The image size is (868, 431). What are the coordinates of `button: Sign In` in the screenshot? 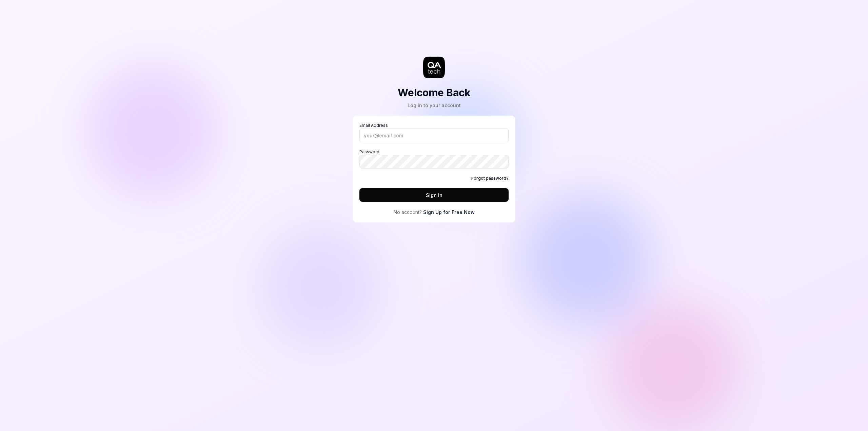 It's located at (434, 195).